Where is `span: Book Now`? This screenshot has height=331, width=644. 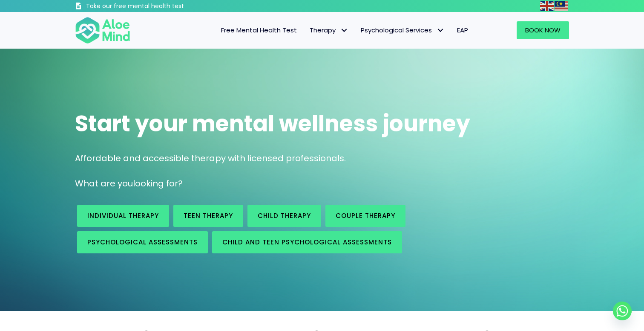
span: Book Now is located at coordinates (543, 30).